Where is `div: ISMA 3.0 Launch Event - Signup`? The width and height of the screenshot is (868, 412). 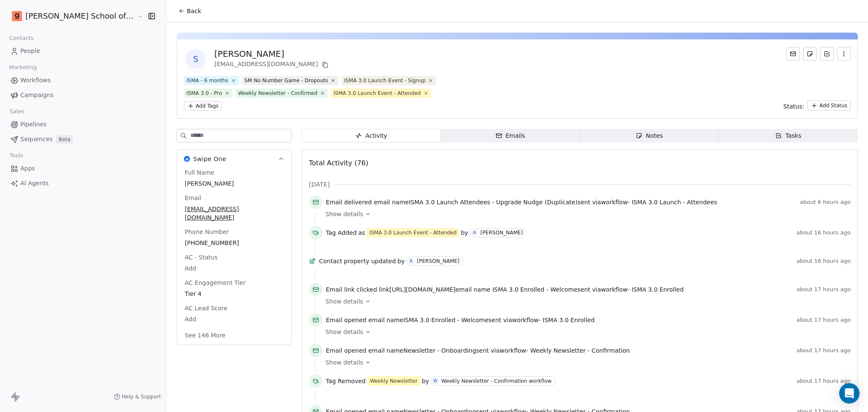 div: ISMA 3.0 Launch Event - Signup is located at coordinates (385, 80).